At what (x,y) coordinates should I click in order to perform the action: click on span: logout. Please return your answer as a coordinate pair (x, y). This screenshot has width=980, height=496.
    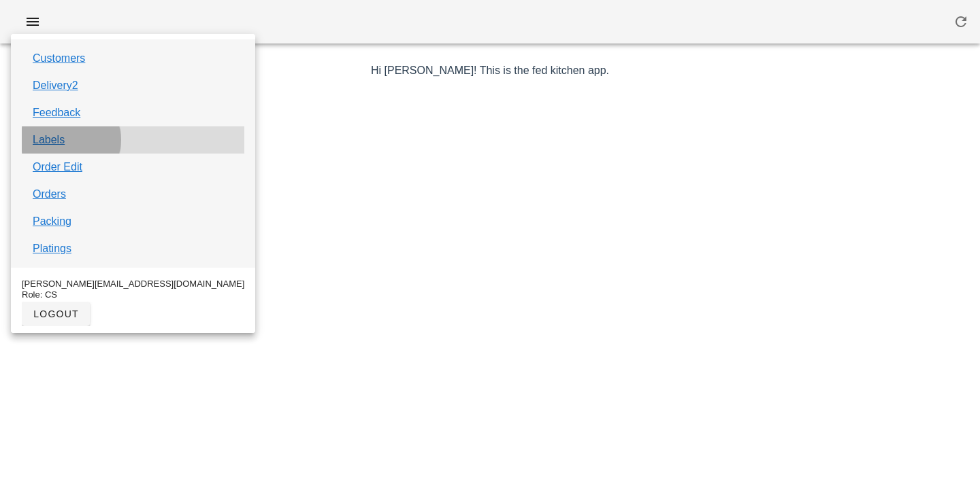
    Looking at the image, I should click on (56, 314).